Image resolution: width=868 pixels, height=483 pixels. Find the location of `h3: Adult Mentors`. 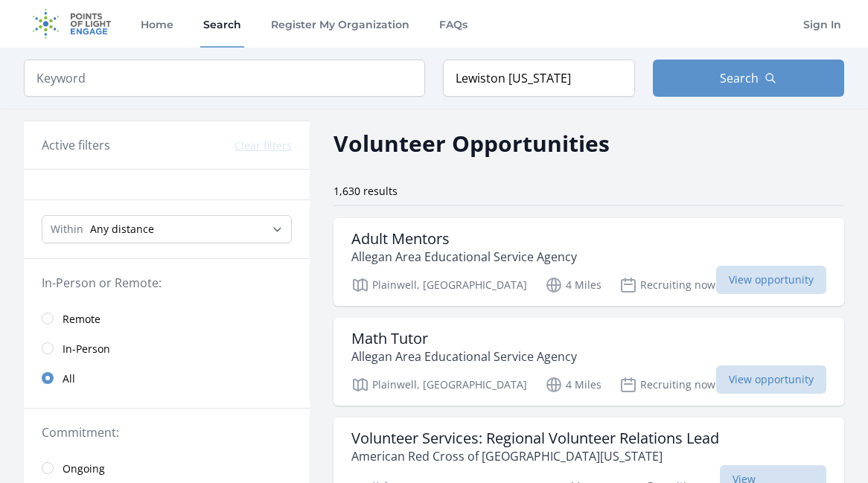

h3: Adult Mentors is located at coordinates (464, 239).